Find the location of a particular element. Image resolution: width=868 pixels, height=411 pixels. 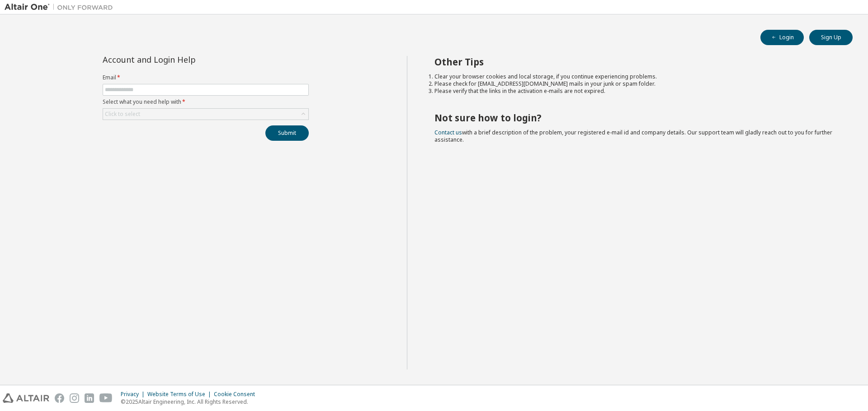

li: Clear your browser cookies and local storage, if you continue experiencing problems. is located at coordinates (635, 76).